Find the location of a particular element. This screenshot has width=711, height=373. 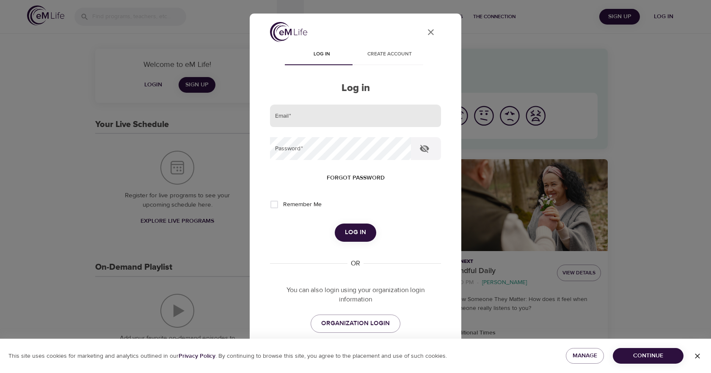

span: Continue is located at coordinates (648, 356).